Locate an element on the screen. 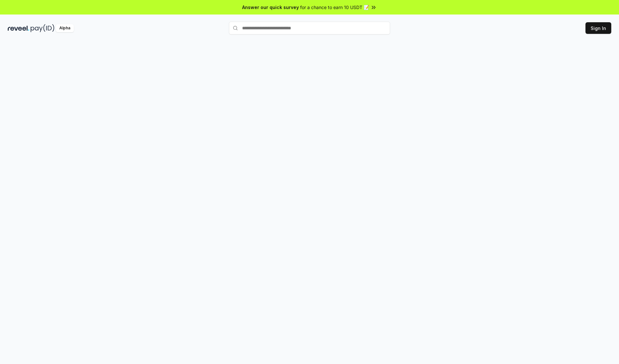 Image resolution: width=619 pixels, height=364 pixels. div: Alpha is located at coordinates (65, 28).